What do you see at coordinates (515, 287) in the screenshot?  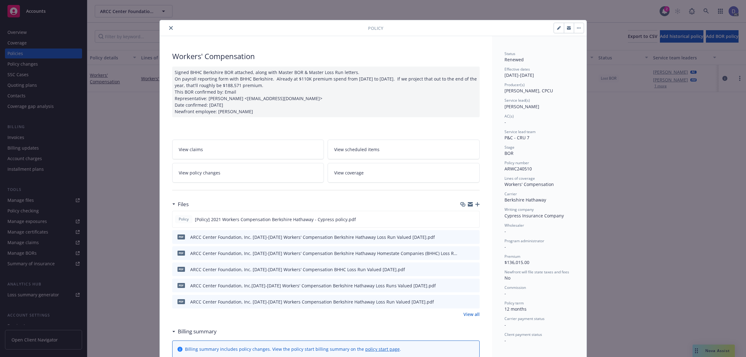 I see `span: Commission` at bounding box center [515, 287].